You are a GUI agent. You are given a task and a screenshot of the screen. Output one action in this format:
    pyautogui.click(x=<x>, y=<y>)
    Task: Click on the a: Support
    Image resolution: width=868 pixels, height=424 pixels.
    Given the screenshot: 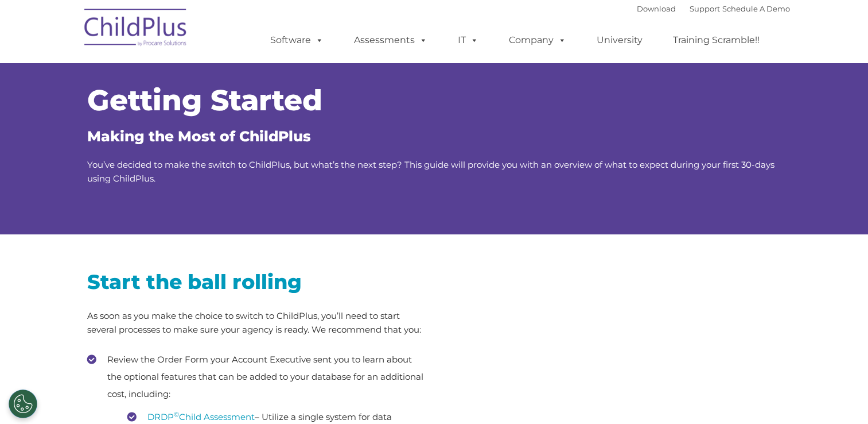 What is the action you would take?
    pyautogui.click(x=704, y=9)
    